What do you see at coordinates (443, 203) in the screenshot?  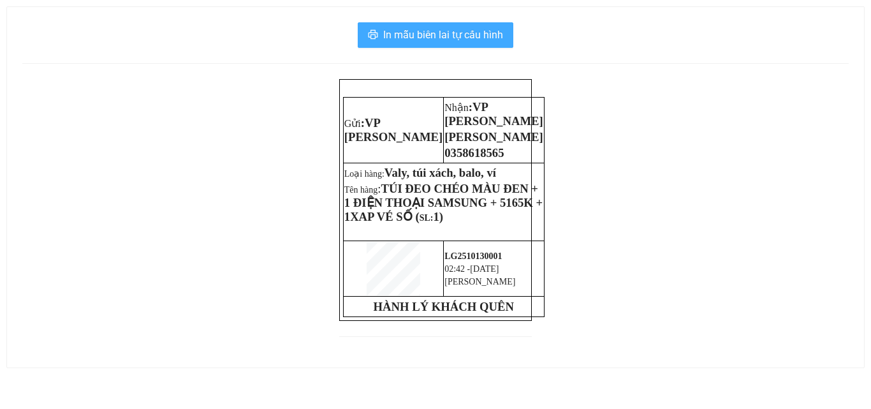 I see `span: Tên hàng` at bounding box center [443, 203].